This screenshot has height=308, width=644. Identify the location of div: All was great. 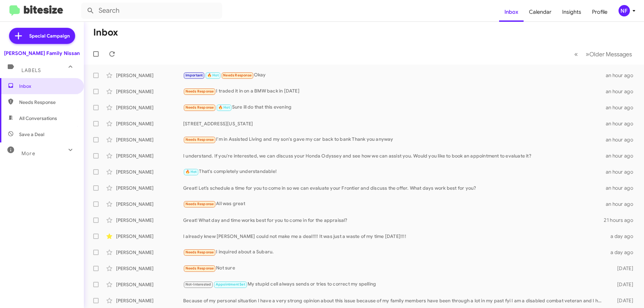
(395, 204).